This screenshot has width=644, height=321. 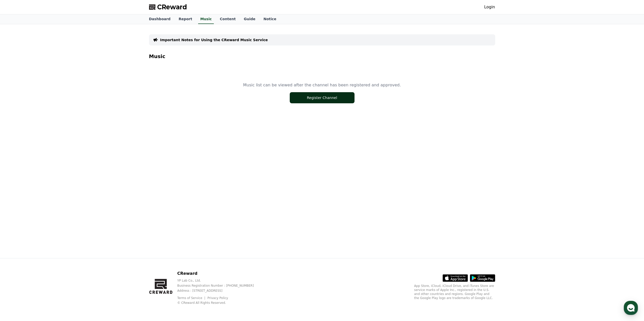 I want to click on a: CReward, so click(x=168, y=7).